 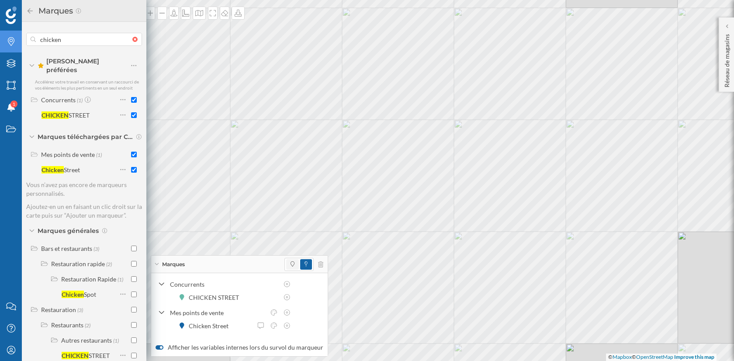 What do you see at coordinates (174, 264) in the screenshot?
I see `span: Marques` at bounding box center [174, 264].